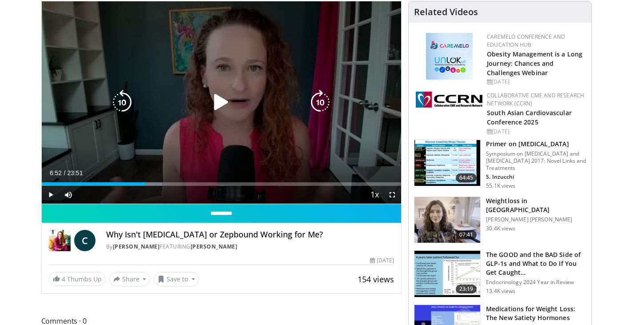  Describe the element at coordinates (446, 12) in the screenshot. I see `h4: Related Videos` at that location.